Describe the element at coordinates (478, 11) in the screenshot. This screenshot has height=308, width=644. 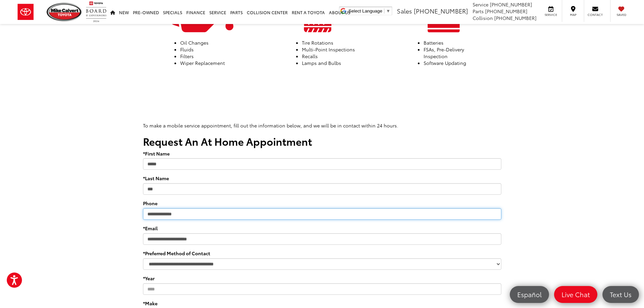
I see `span: Parts` at that location.